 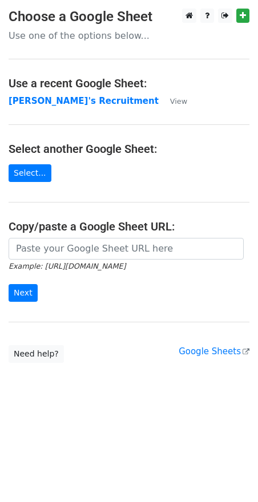 What do you see at coordinates (179, 101) in the screenshot?
I see `small: View` at bounding box center [179, 101].